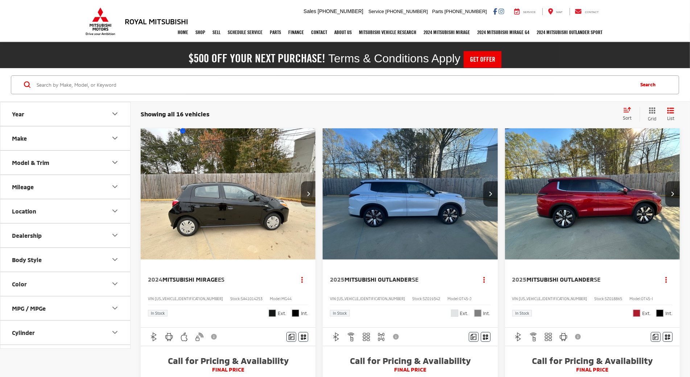 The width and height of the screenshot is (690, 377). I want to click on a: Finance, so click(296, 32).